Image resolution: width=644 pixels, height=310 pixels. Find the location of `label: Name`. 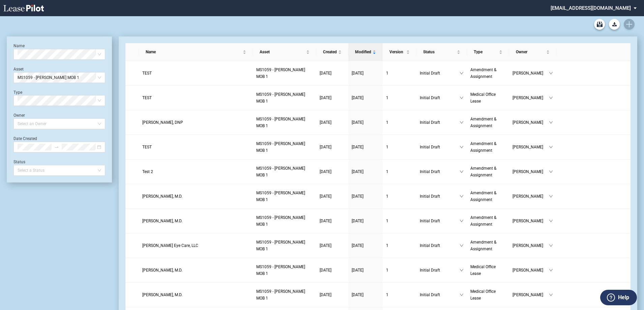

label: Name is located at coordinates (19, 46).